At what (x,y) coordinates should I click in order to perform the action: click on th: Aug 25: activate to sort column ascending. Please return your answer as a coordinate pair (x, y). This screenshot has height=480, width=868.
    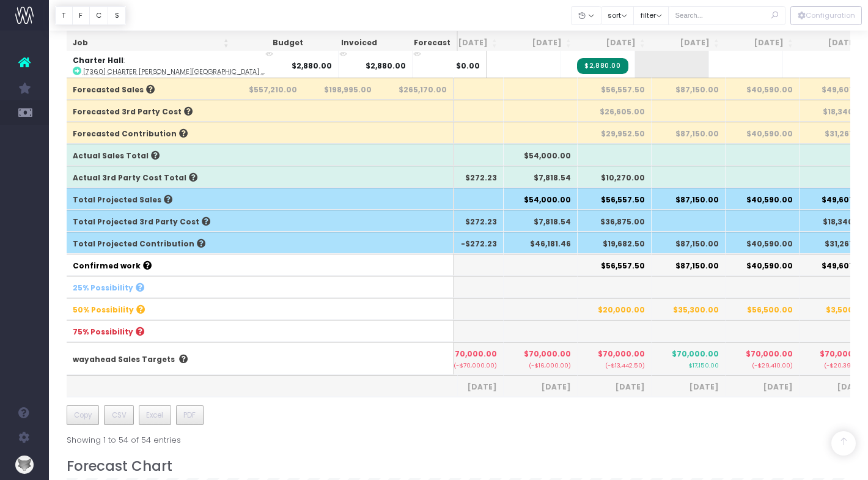
    Looking at the image, I should click on (540, 43).